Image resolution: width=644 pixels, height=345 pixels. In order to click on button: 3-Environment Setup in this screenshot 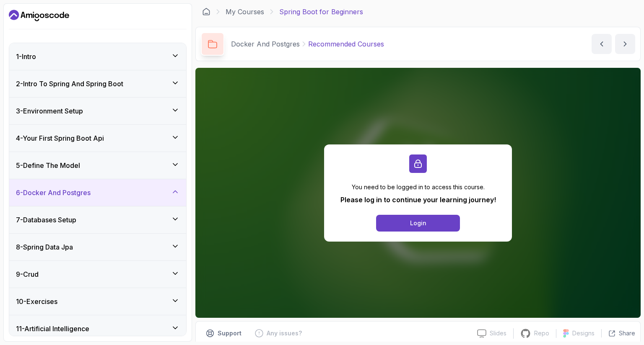, I will do `click(98, 111)`.